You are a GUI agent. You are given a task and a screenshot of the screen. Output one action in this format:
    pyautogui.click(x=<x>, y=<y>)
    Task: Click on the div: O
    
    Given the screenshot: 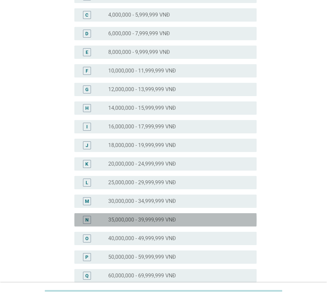 What is the action you would take?
    pyautogui.click(x=87, y=238)
    